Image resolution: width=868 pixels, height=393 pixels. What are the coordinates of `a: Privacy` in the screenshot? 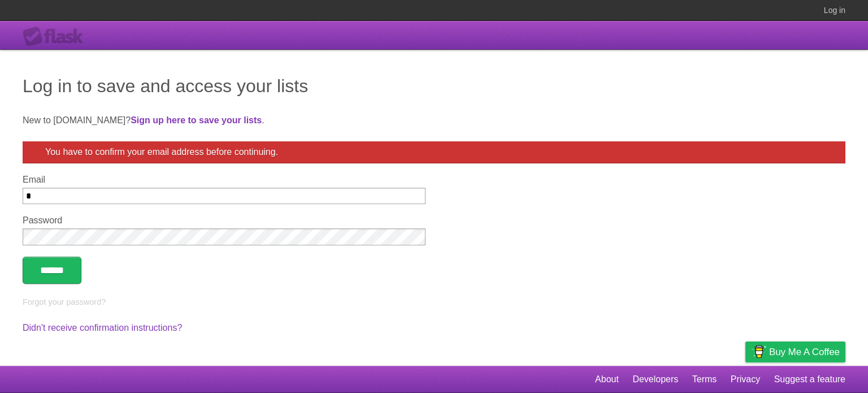 It's located at (745, 379).